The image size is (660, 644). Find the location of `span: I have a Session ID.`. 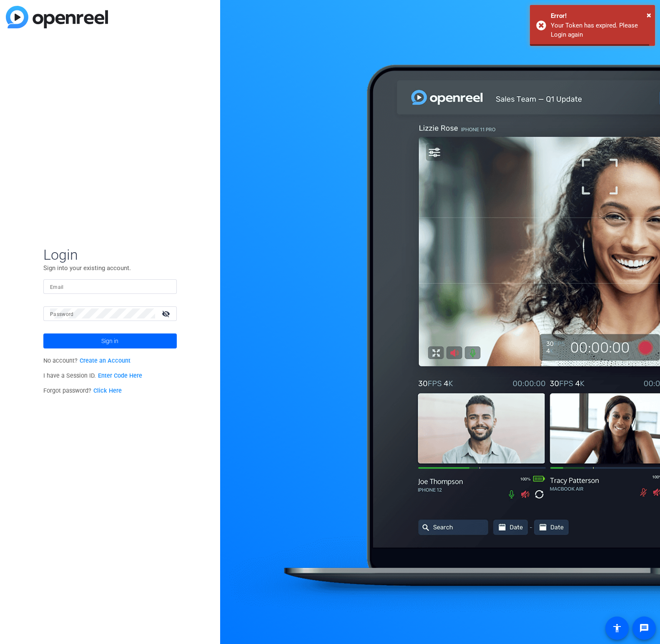

span: I have a Session ID. is located at coordinates (93, 376).